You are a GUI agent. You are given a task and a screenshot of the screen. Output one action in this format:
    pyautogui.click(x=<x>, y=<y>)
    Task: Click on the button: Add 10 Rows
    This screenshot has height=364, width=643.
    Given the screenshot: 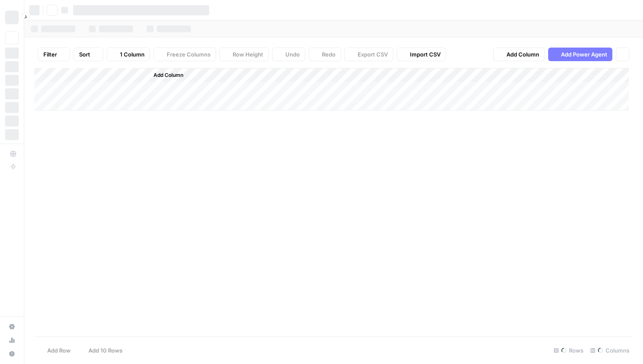 What is the action you would take?
    pyautogui.click(x=102, y=350)
    